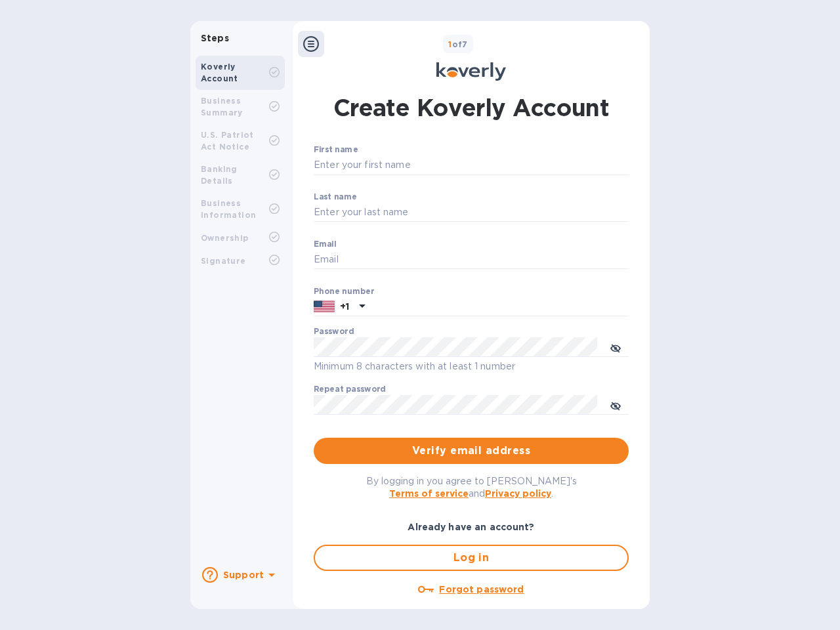  Describe the element at coordinates (472, 366) in the screenshot. I see `p: Minimum 8 characters with at least 1 number` at that location.